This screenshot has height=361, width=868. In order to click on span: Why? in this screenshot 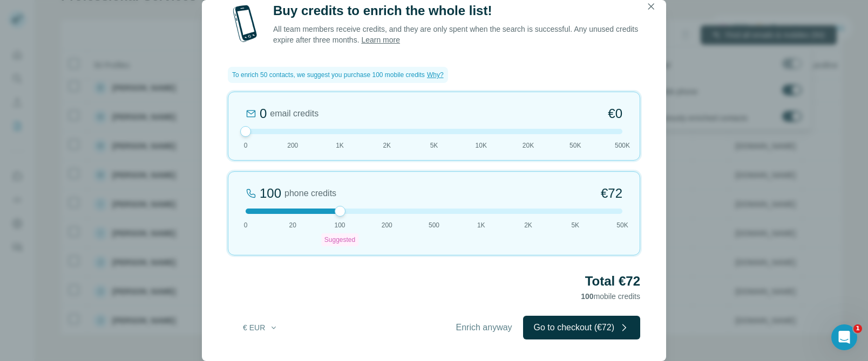, I will do `click(435, 75)`.